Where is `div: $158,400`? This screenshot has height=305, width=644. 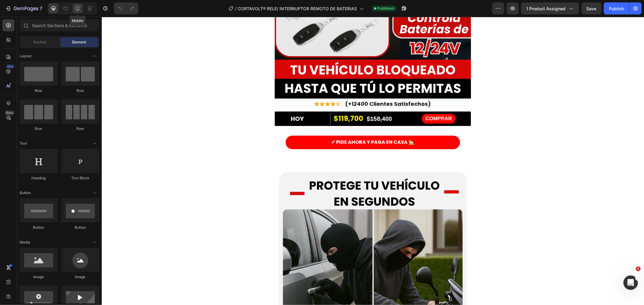
div: $158,400 is located at coordinates (278, 102).